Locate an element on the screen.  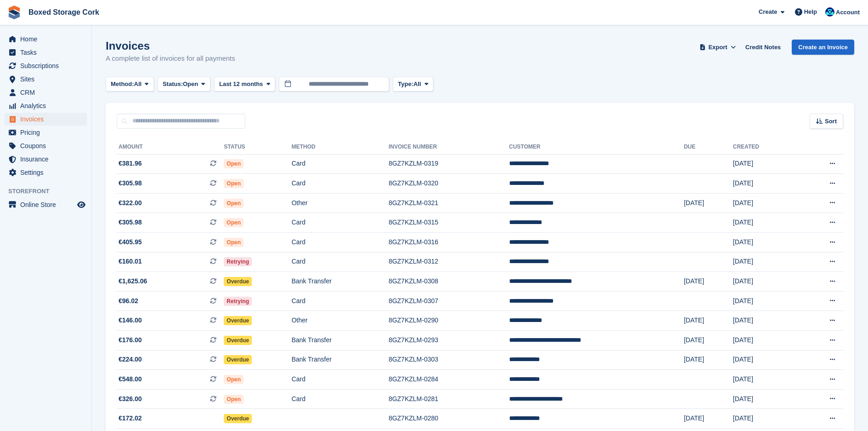
span: Online Store is located at coordinates (48, 204).